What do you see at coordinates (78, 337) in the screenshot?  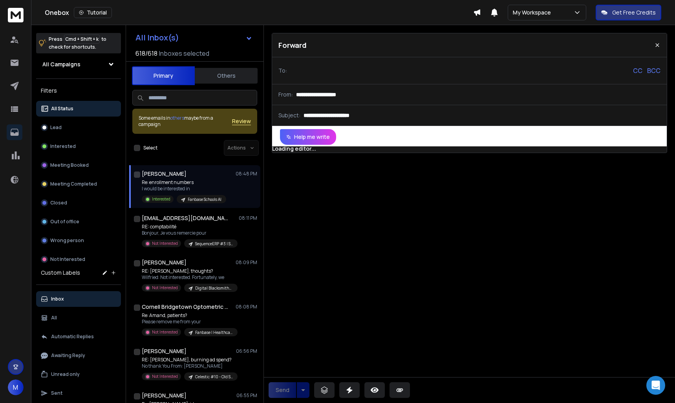 I see `button: Automatic Replies` at bounding box center [78, 337].